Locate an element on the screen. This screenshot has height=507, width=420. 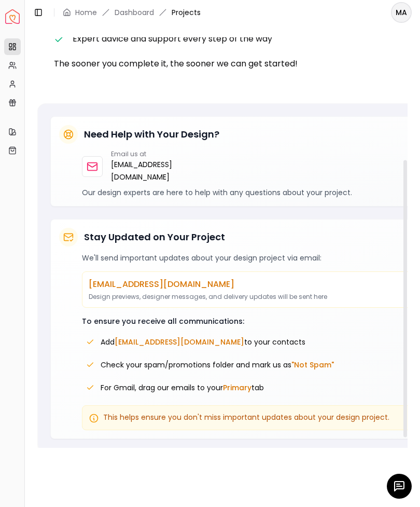
span: Add to your contacts is located at coordinates (202, 342).